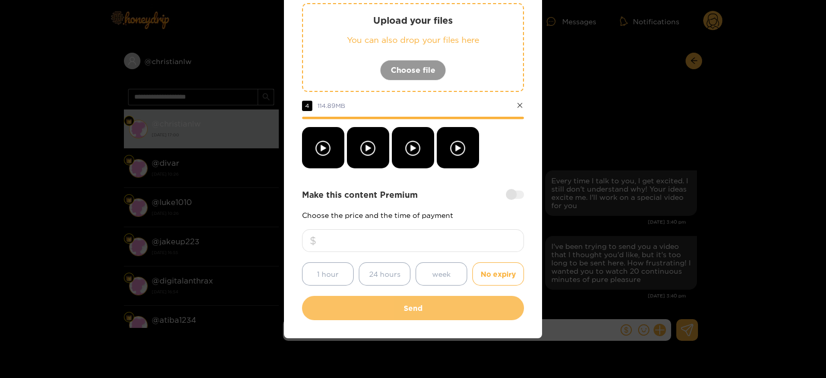 The width and height of the screenshot is (826, 378). Describe the element at coordinates (413, 20) in the screenshot. I see `p: Upload your files` at that location.